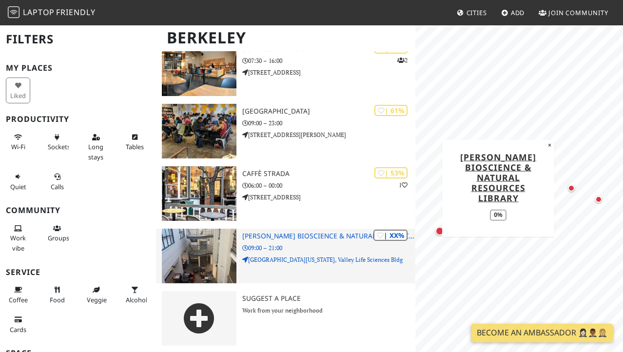 The width and height of the screenshot is (623, 352). Describe the element at coordinates (403, 185) in the screenshot. I see `p: 1` at that location.